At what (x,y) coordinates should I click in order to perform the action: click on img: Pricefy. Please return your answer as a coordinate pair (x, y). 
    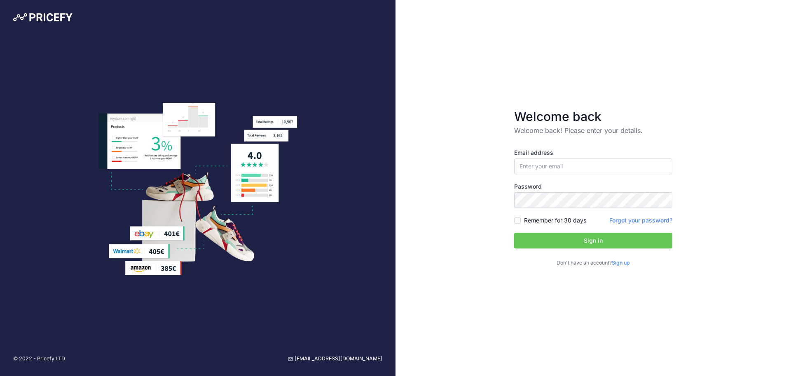
    Looking at the image, I should click on (43, 17).